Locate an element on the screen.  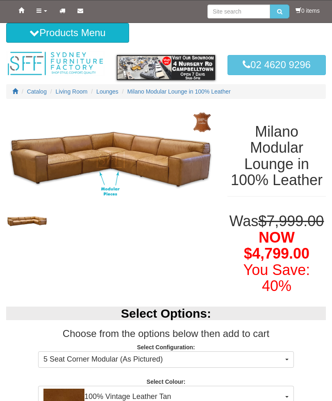
strong: Select Colour: is located at coordinates (166, 382).